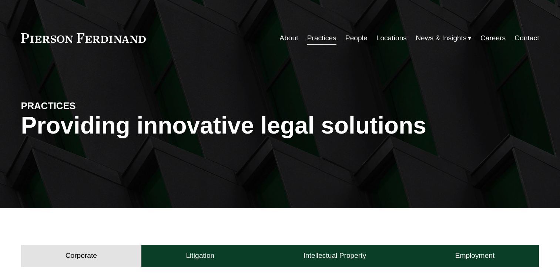 The width and height of the screenshot is (560, 273). I want to click on h4: Litigation, so click(200, 256).